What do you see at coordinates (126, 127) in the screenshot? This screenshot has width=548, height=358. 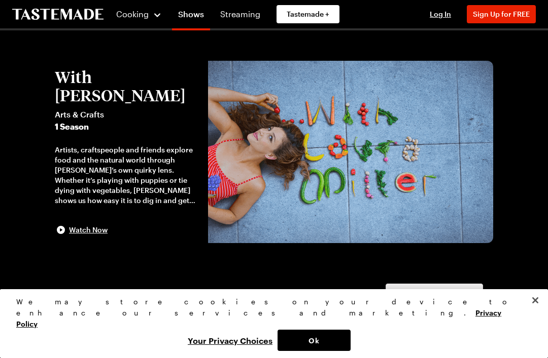 I see `span: 1 Season` at bounding box center [126, 127].